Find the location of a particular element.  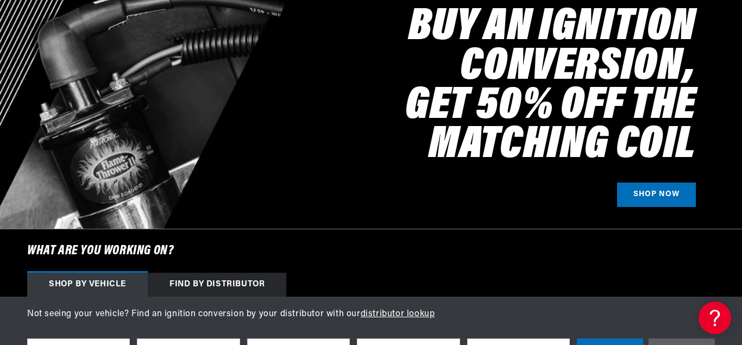

a: distributor lookup is located at coordinates (398, 314).